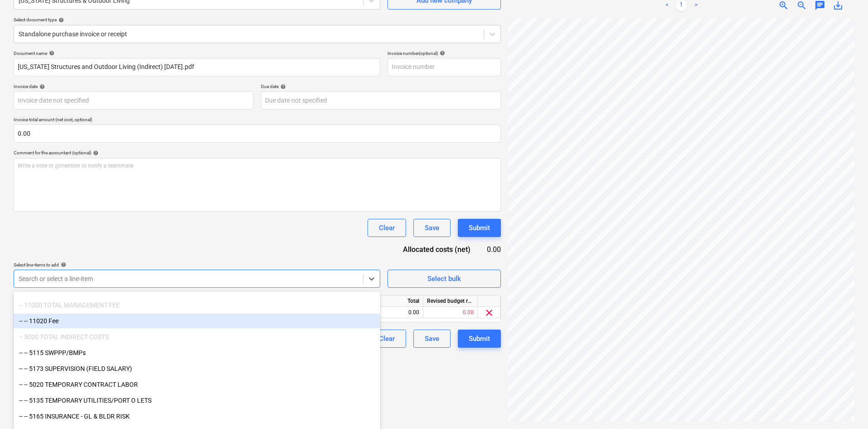 Image resolution: width=868 pixels, height=429 pixels. What do you see at coordinates (197, 321) in the screenshot?
I see `div: -- -- 11020 Fee` at bounding box center [197, 321].